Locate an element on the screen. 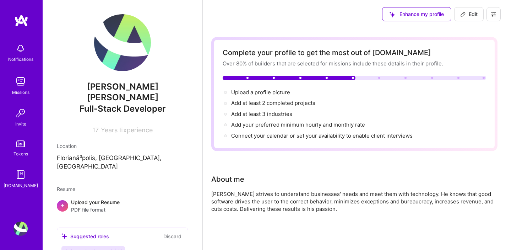 The image size is (506, 250). div: About me is located at coordinates (228, 179).